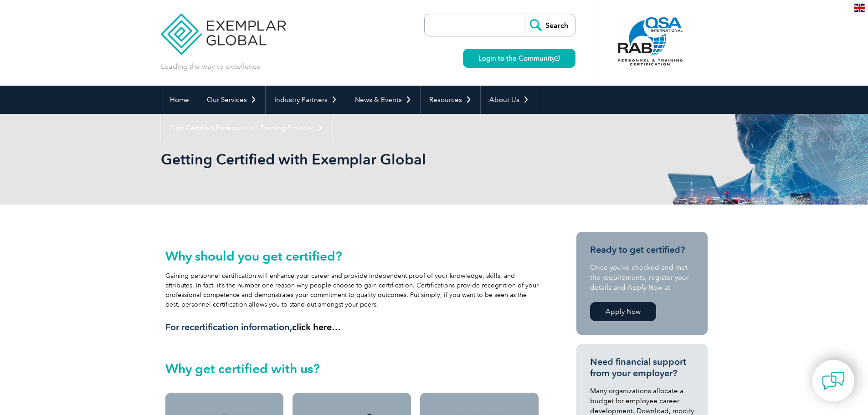  What do you see at coordinates (180, 100) in the screenshot?
I see `a: Home` at bounding box center [180, 100].